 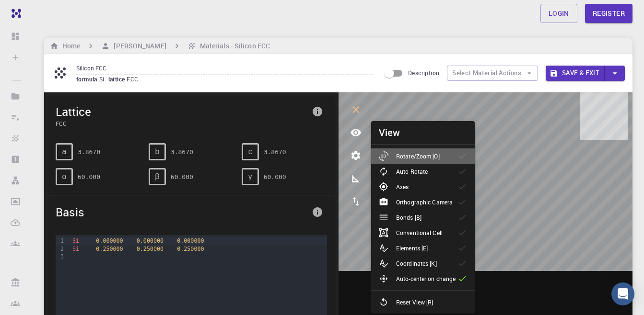 What do you see at coordinates (159, 46) in the screenshot?
I see `nav: breadcrumb` at bounding box center [159, 46].